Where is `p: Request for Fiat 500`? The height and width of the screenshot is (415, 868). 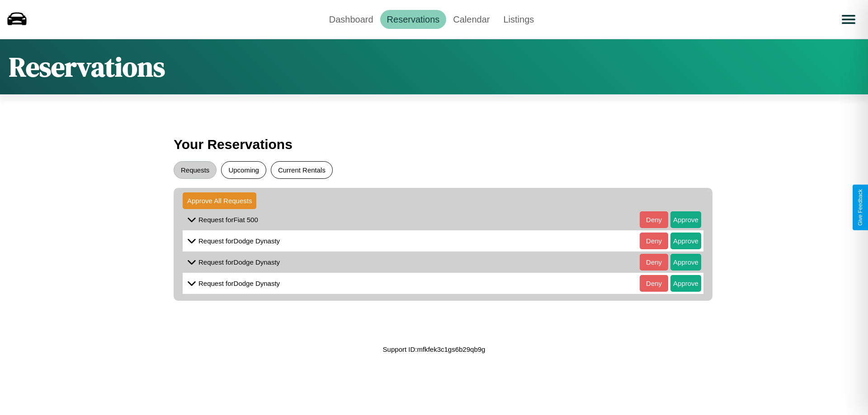 p: Request for Fiat 500 is located at coordinates (228, 220).